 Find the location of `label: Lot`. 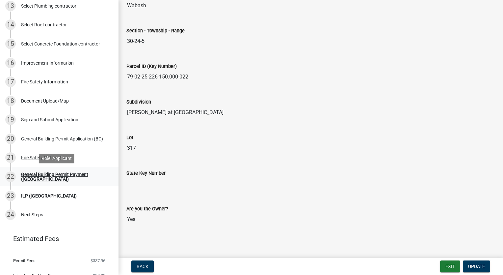

label: Lot is located at coordinates (130, 138).